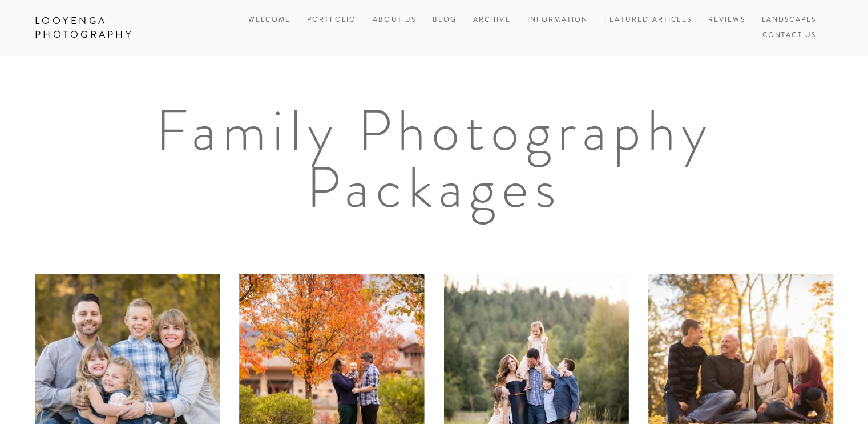 The width and height of the screenshot is (868, 424). I want to click on h1: Family Photography Packages, so click(434, 158).